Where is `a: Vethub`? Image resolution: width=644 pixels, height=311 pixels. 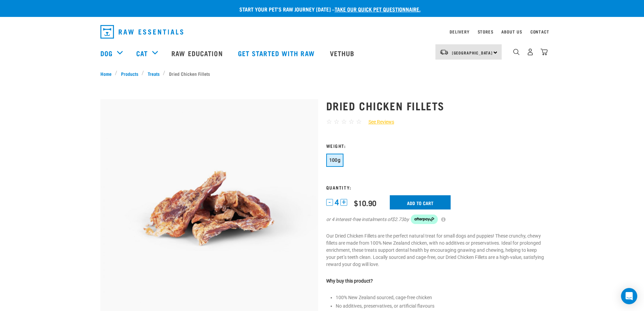
a: Vethub is located at coordinates (343, 53).